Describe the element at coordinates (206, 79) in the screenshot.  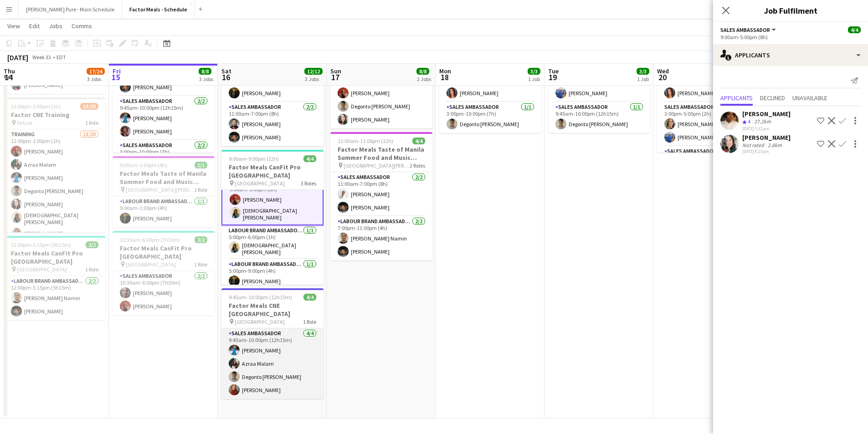
I see `div: 3 Jobs` at that location.